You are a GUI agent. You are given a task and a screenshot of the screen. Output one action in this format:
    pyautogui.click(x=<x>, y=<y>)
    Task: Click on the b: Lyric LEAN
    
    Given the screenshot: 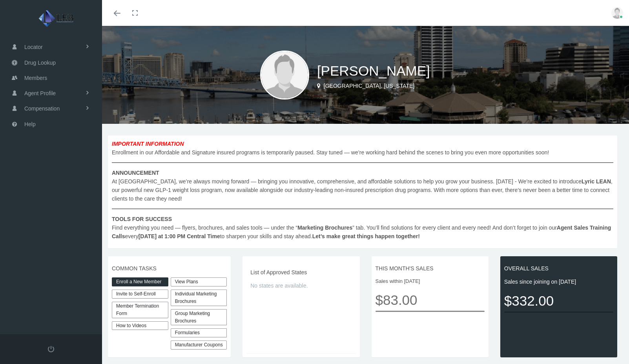 What is the action you would take?
    pyautogui.click(x=596, y=182)
    